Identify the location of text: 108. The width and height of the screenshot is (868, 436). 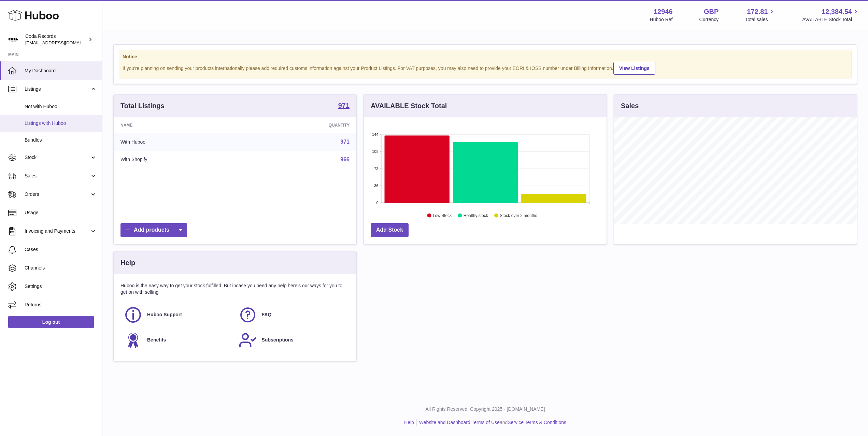
(375, 151).